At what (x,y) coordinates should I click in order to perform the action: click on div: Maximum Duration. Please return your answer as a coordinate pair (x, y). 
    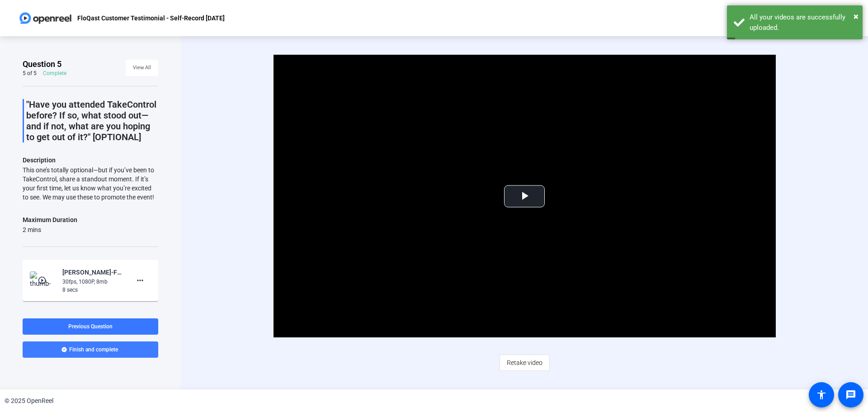
    Looking at the image, I should click on (50, 220).